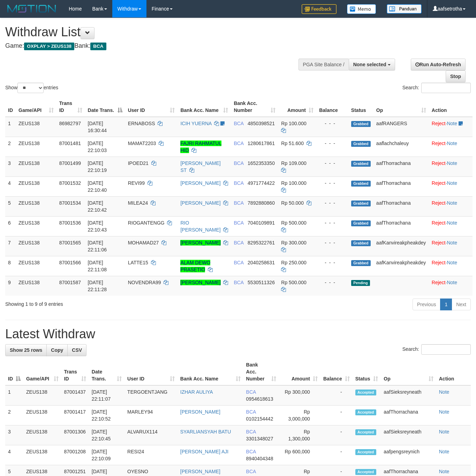  I want to click on span: Copy 7892880860 to clipboard, so click(261, 203).